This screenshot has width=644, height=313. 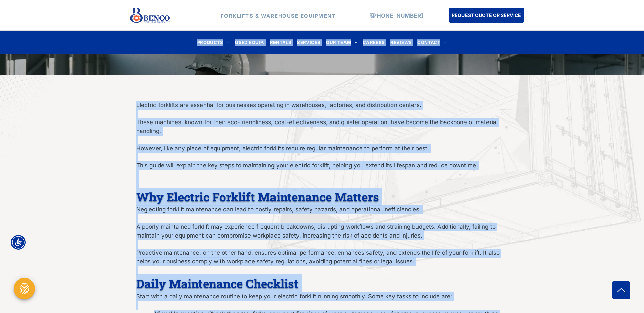 I want to click on span: This guide will explain the key steps to maintaining your electric forklift, helping you extend i..., so click(x=307, y=165).